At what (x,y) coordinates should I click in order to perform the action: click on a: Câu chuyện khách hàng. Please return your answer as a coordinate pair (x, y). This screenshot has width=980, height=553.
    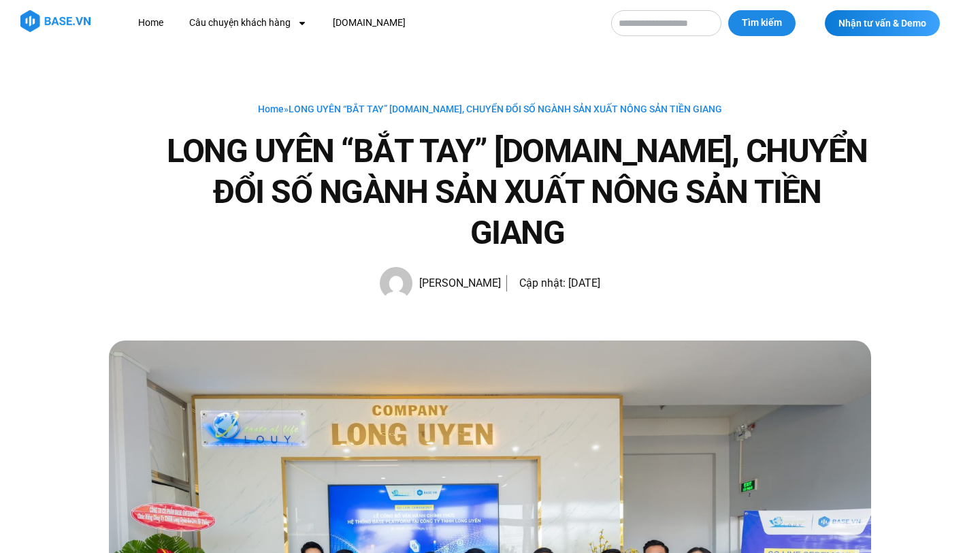
    Looking at the image, I should click on (248, 22).